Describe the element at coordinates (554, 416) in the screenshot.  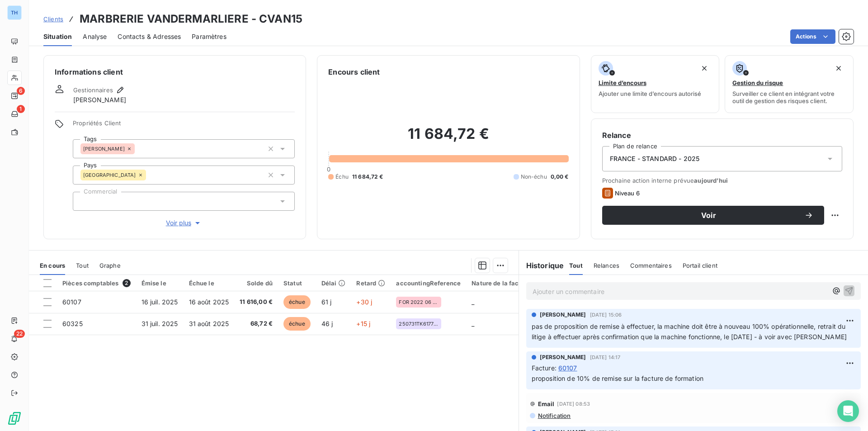
I see `span: Notification` at that location.